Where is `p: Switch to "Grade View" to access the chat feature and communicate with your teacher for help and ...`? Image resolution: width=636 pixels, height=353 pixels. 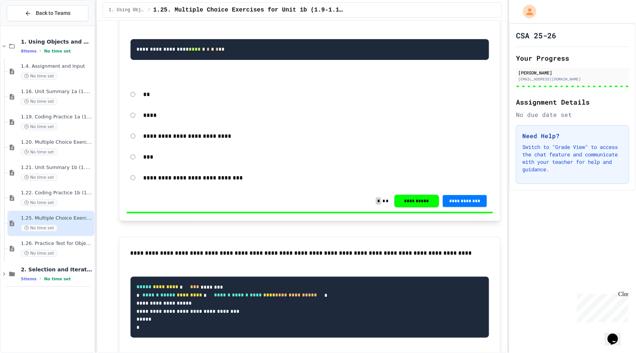
p: Switch to "Grade View" to access the chat feature and communicate with your teacher for help and ... is located at coordinates (572, 158).